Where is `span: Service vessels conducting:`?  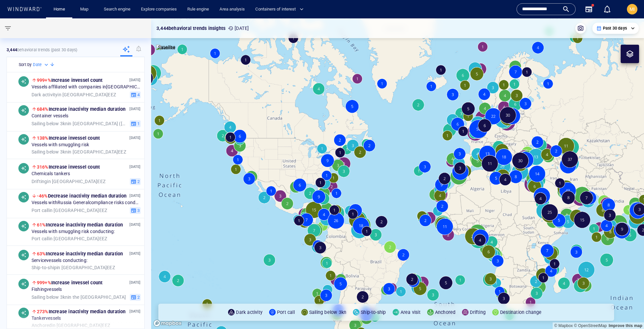
span: Service vessels conducting: is located at coordinates (59, 261).